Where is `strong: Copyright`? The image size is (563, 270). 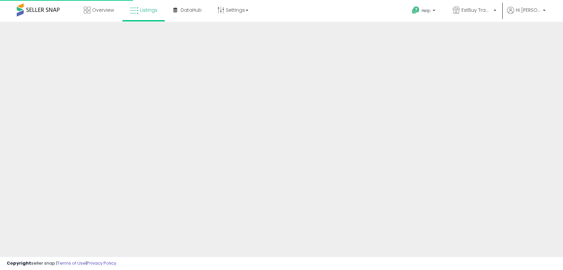
strong: Copyright is located at coordinates (19, 263).